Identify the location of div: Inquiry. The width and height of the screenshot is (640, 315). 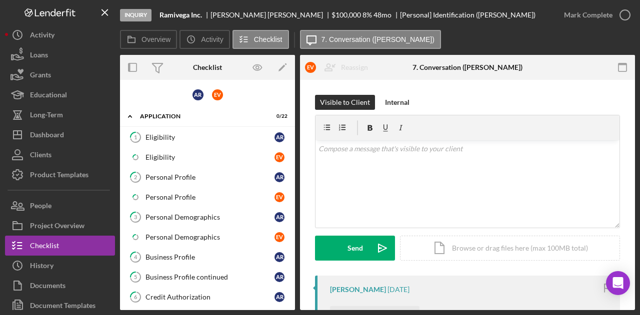
(135, 15).